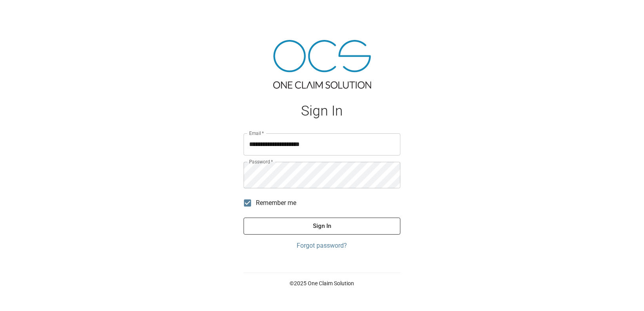 Image resolution: width=644 pixels, height=311 pixels. What do you see at coordinates (322, 283) in the screenshot?
I see `p: © 2025 One Claim Solution` at bounding box center [322, 283].